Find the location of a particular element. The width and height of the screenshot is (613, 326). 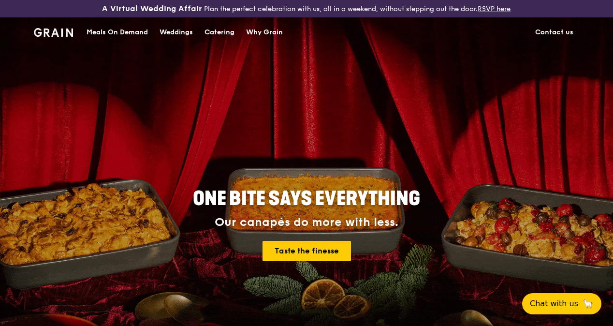

a: GrainGrain is located at coordinates (53, 31).